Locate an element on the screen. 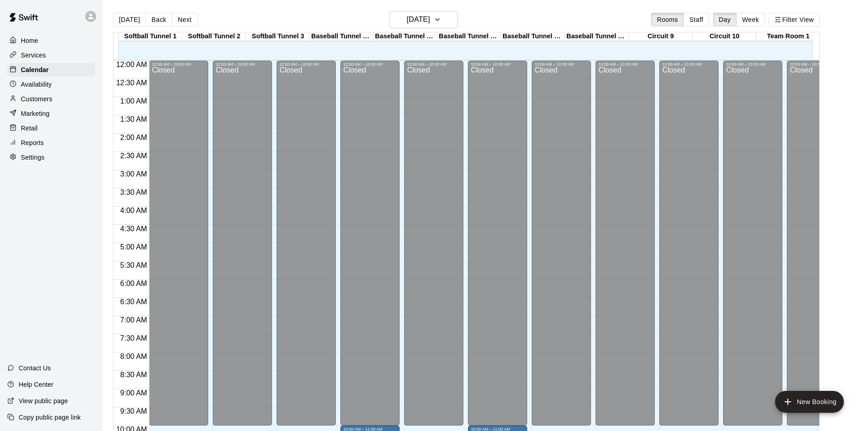  p: Calendar is located at coordinates (34, 70).